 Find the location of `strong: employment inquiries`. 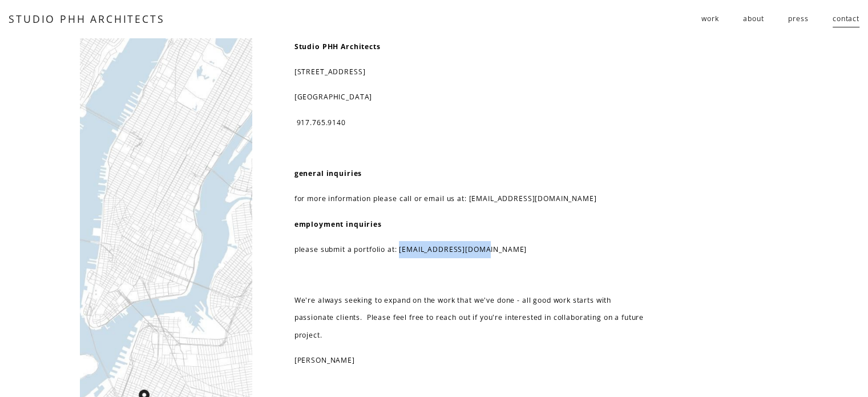

strong: employment inquiries is located at coordinates (338, 224).